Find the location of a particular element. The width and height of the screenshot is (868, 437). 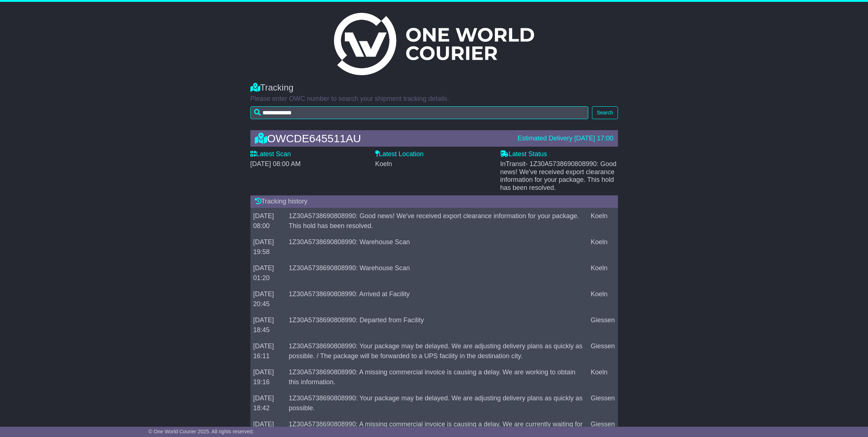

span: InTransit is located at coordinates (558, 176).